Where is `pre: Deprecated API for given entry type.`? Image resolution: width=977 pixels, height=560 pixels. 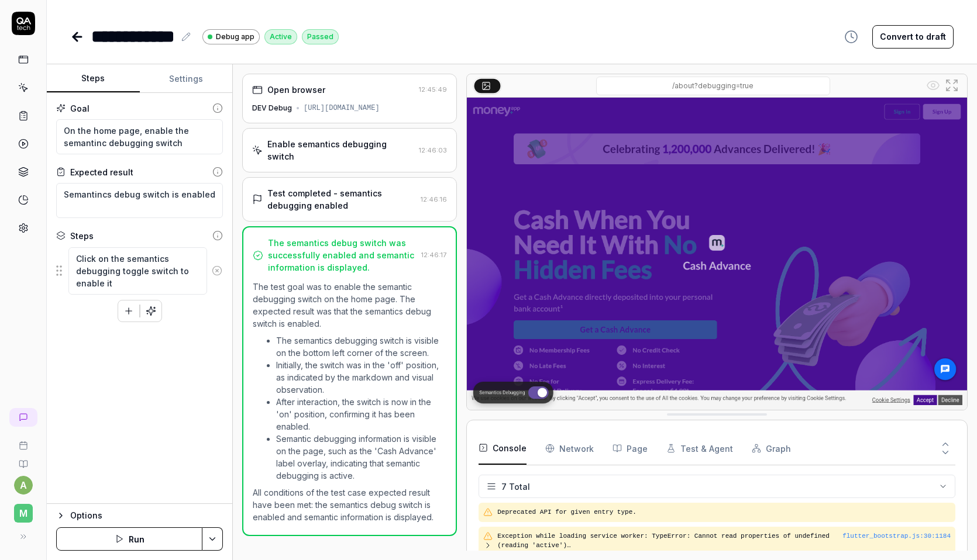
pre: Deprecated API for given entry type. is located at coordinates (723, 512).